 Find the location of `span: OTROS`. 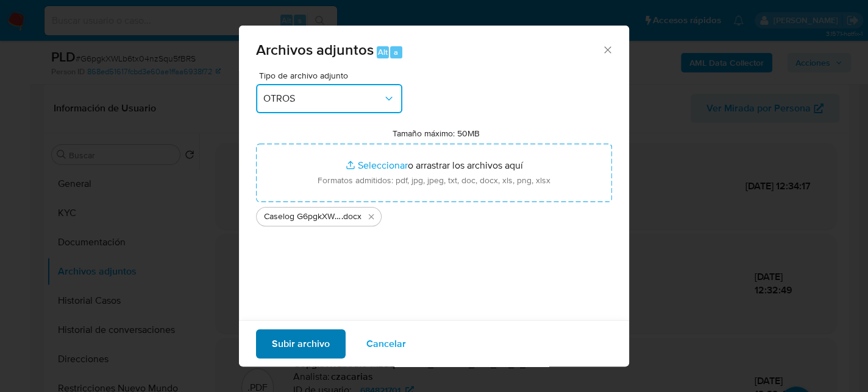

span: OTROS is located at coordinates (323, 99).